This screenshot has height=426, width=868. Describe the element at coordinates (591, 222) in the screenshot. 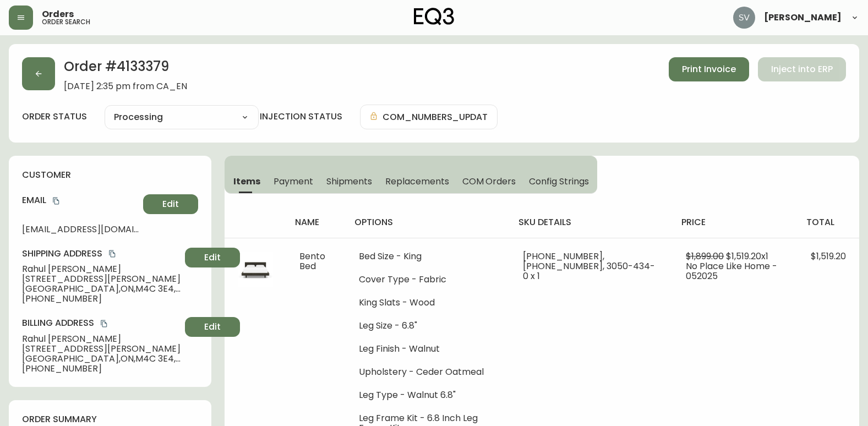

I see `h4: sku details` at that location.